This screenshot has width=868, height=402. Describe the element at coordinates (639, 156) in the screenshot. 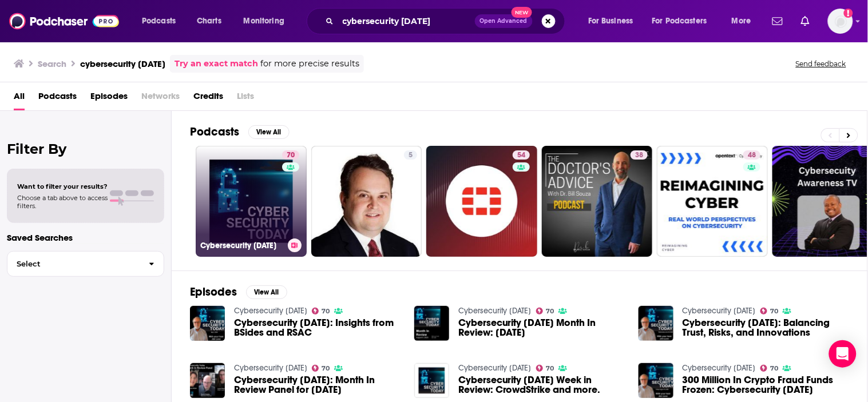

I see `span: 38` at that location.